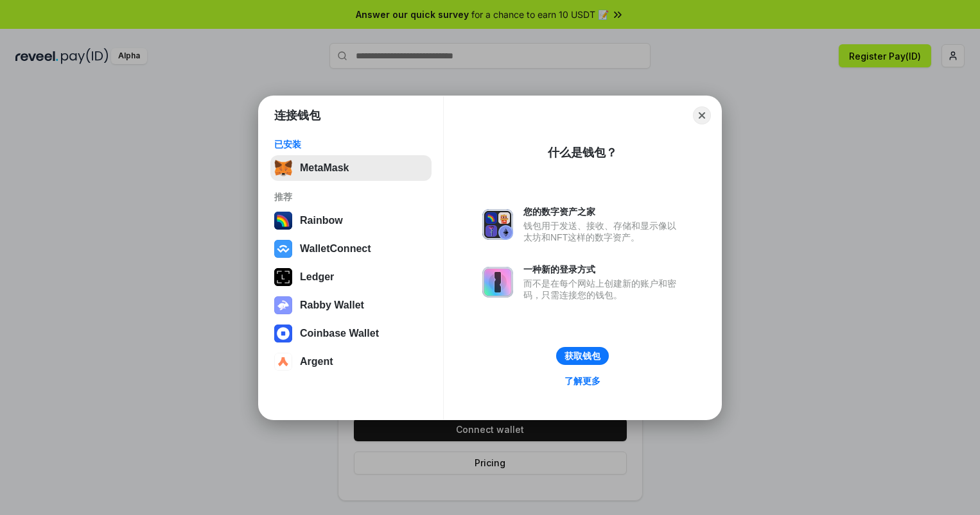  I want to click on div: 已安装, so click(350, 145).